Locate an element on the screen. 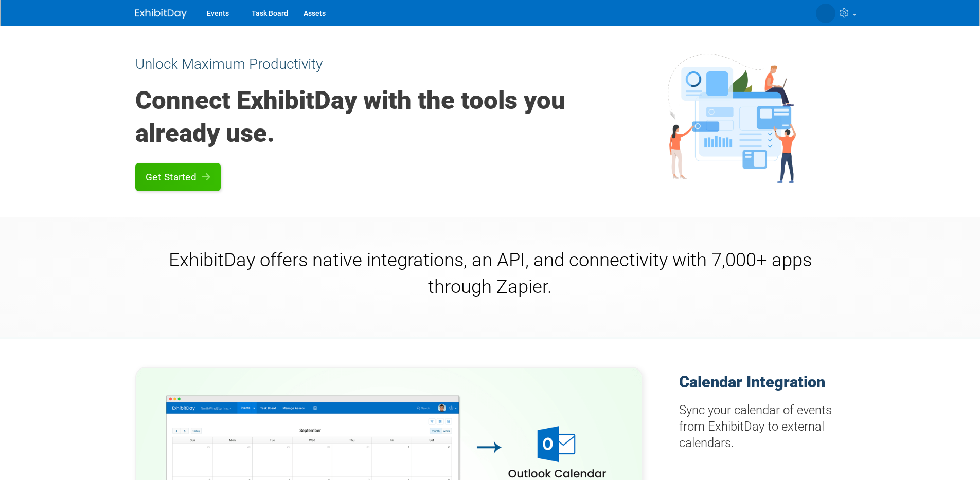  div: Sync your calendar of events from ExhibitDay to external calendars. is located at coordinates (763, 430).